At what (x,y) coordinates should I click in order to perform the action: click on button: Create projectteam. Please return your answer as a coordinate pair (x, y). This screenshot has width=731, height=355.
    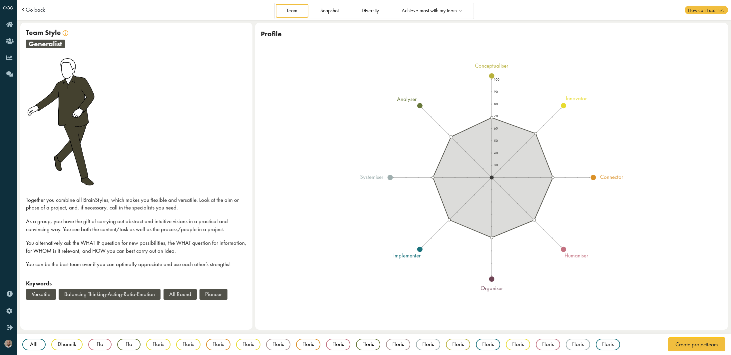
    Looking at the image, I should click on (696, 344).